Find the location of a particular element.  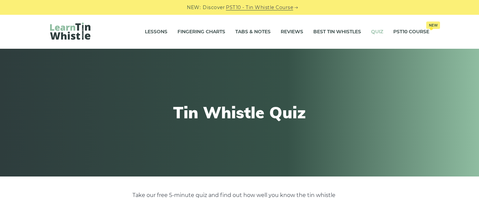

a: PST10 CourseNew is located at coordinates (411, 32).